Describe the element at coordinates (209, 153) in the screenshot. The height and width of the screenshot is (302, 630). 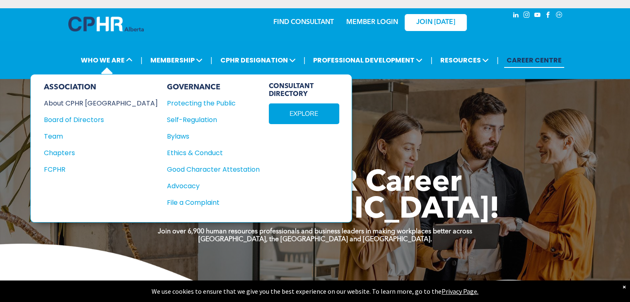
I see `div: Ethics & Conduct` at that location.